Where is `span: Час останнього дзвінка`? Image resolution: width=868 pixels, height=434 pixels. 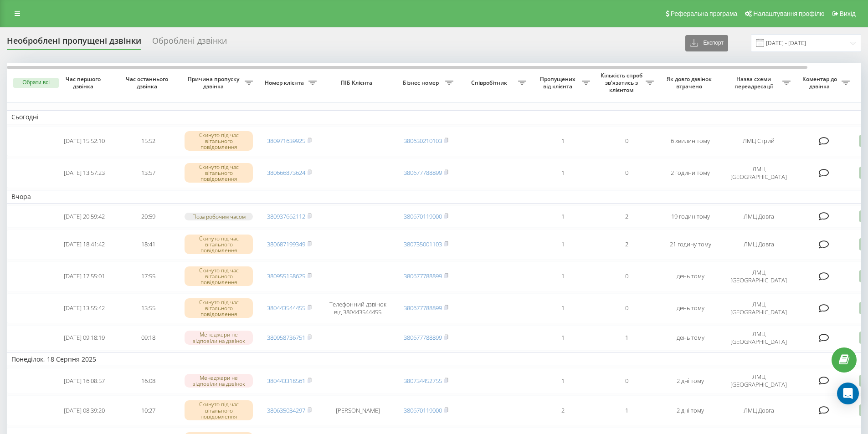 span: Час останнього дзвінка is located at coordinates (148, 82).